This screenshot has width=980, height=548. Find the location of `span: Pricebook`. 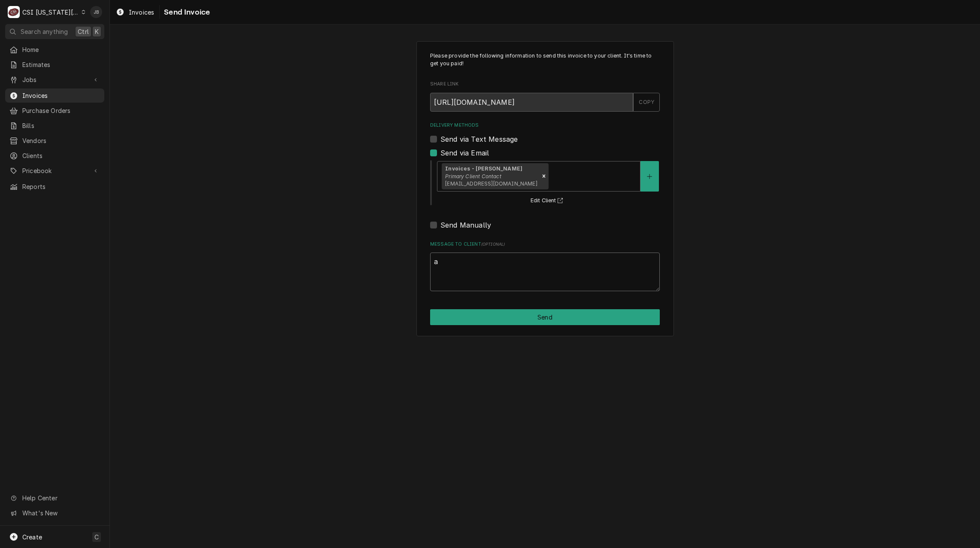

span: Pricebook is located at coordinates (54, 170).